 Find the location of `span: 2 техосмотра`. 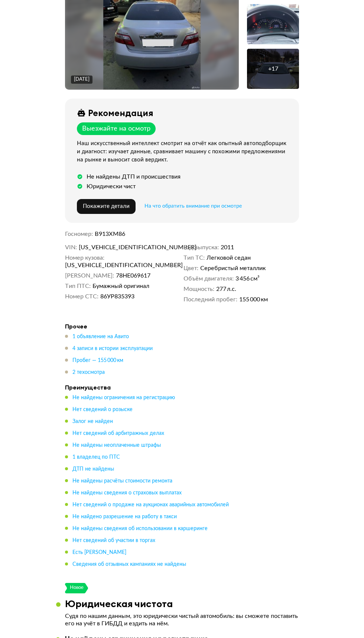

span: 2 техосмотра is located at coordinates (88, 372).